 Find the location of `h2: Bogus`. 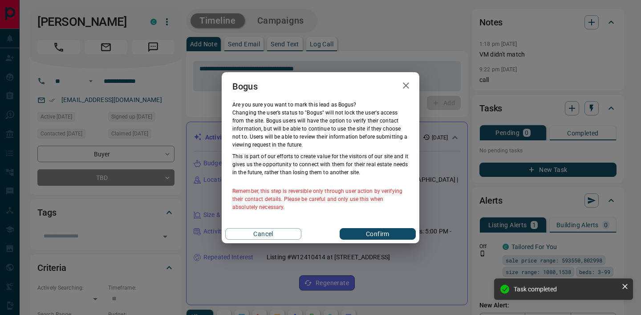

h2: Bogus is located at coordinates (245, 86).